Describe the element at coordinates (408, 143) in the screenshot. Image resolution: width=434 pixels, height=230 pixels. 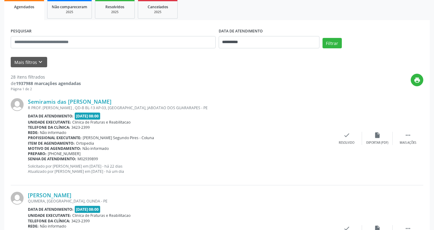
I see `div: Mais ações` at that location.